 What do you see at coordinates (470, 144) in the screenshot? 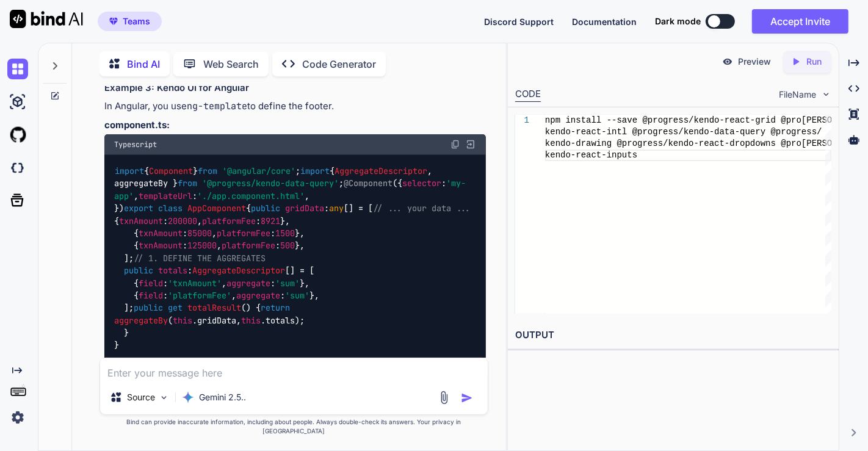
I see `img: Open in Browser` at bounding box center [470, 144].